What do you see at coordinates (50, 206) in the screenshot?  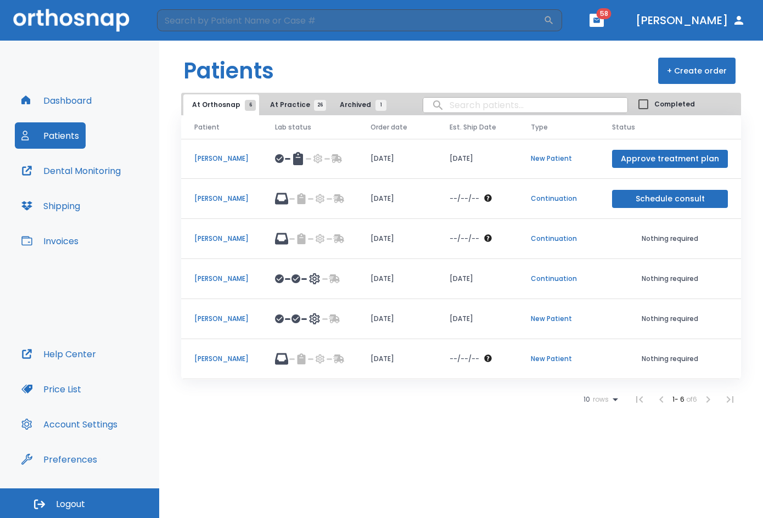 I see `button: Shipping` at bounding box center [50, 206].